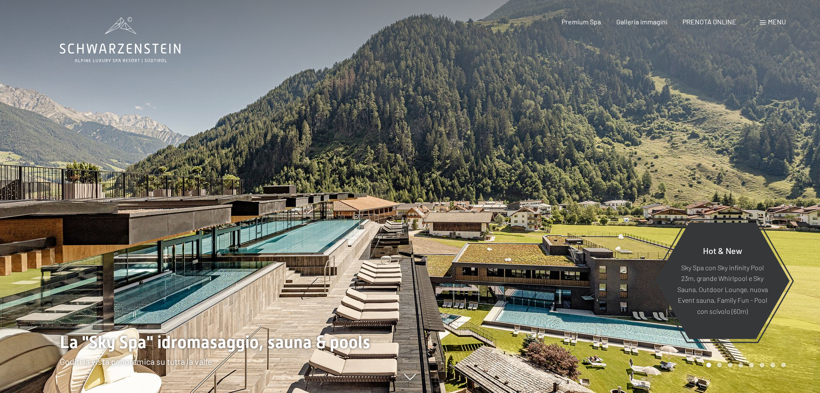  I want to click on span: Premium Spa, so click(581, 21).